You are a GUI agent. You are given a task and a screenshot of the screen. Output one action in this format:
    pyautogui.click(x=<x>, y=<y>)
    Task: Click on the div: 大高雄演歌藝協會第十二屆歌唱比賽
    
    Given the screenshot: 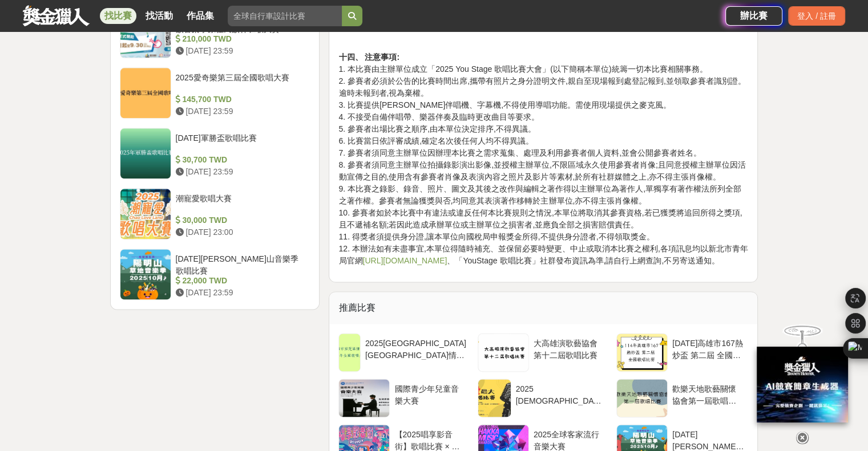 What is the action you would take?
    pyautogui.click(x=569, y=348)
    